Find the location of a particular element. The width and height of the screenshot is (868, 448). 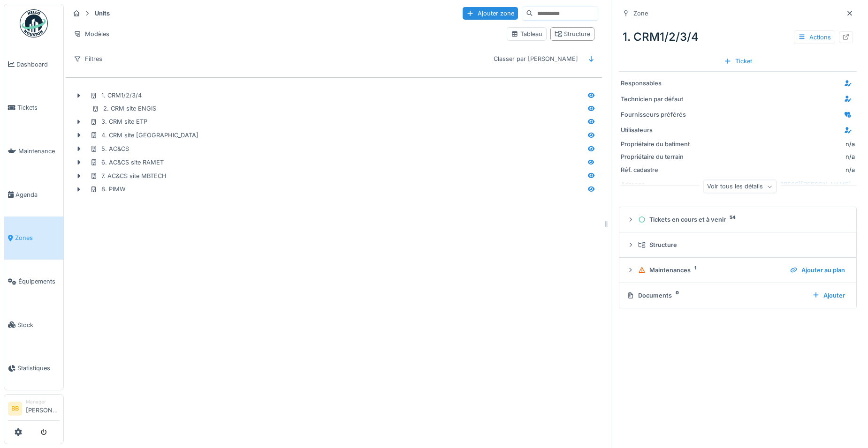

div: Tickets en cours et à venir is located at coordinates (741, 219).